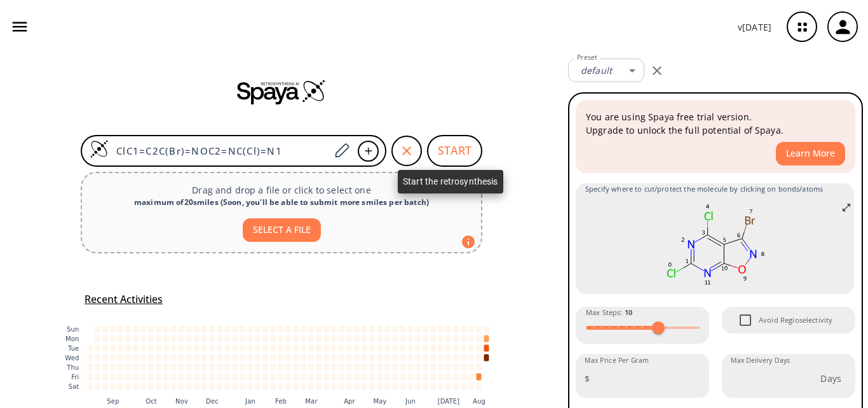  What do you see at coordinates (296, 400) in the screenshot?
I see `g: x-axis tick label` at bounding box center [296, 400].